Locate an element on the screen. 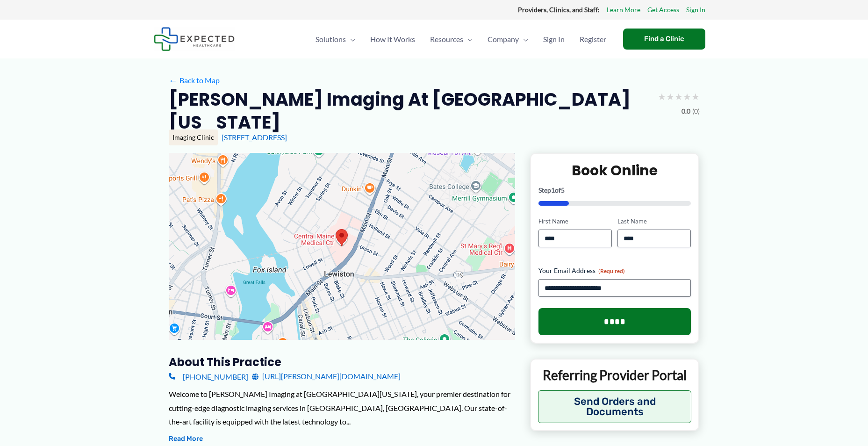  span: How It Works is located at coordinates (393, 39).